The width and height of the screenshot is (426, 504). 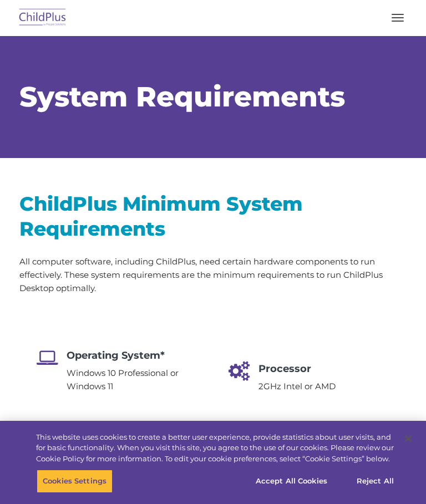 What do you see at coordinates (74, 482) in the screenshot?
I see `button: Cookies Settings` at bounding box center [74, 482].